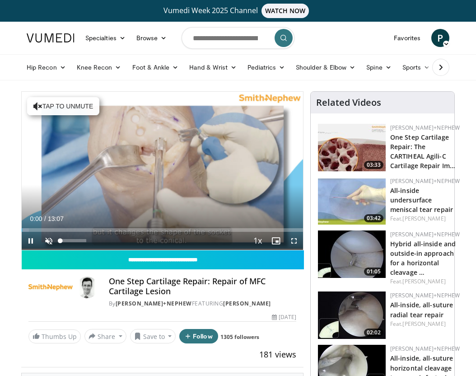  I want to click on a: Shoulder & Elbow, so click(326, 67).